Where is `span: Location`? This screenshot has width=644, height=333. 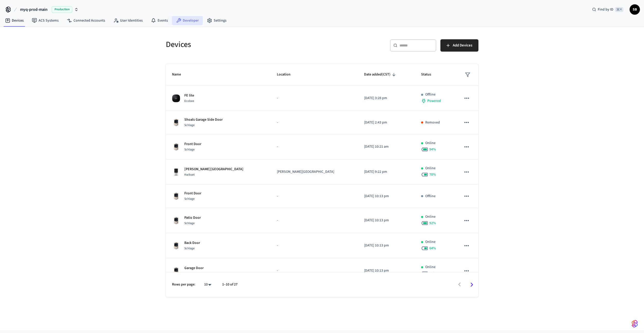
span: Location is located at coordinates (287, 74).